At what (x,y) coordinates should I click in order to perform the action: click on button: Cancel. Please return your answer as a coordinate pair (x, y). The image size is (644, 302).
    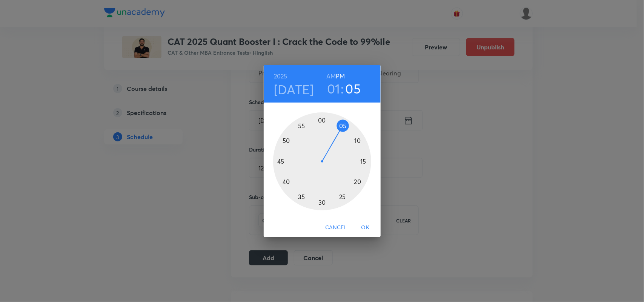
    Looking at the image, I should click on (336, 227).